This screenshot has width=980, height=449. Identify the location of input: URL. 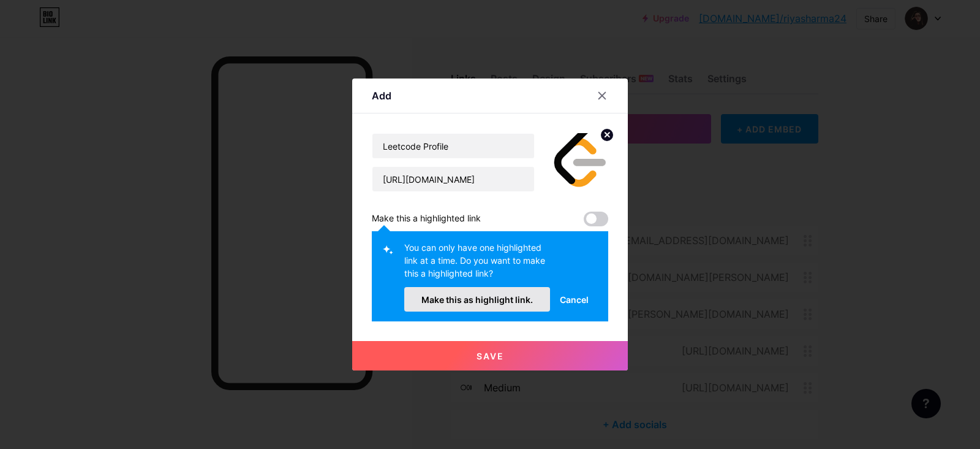
(454, 179).